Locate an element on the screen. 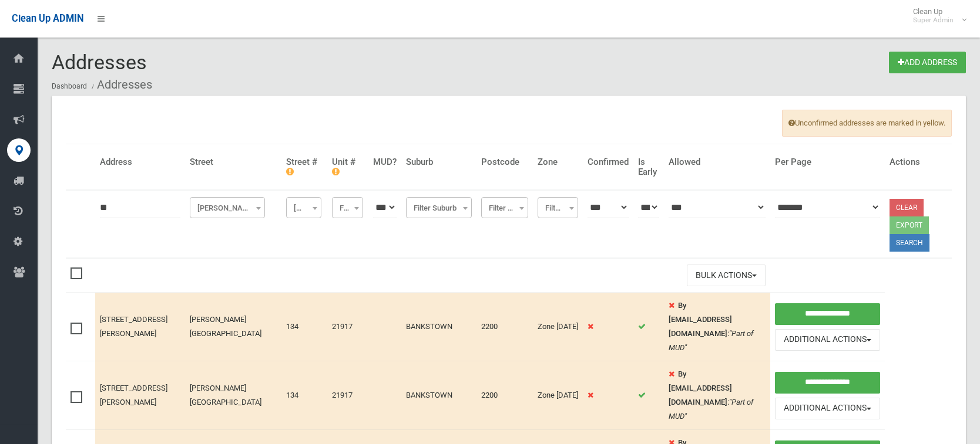  h4: Street # is located at coordinates (304, 166).